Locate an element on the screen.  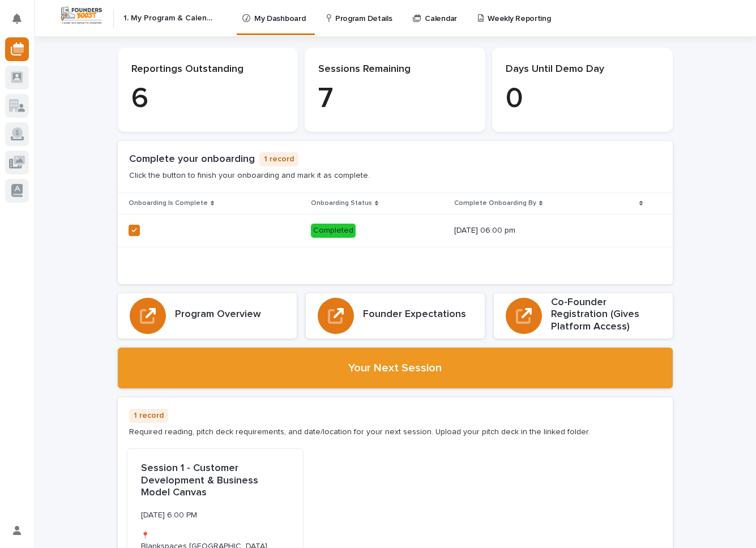
h2: Your Next Session is located at coordinates (395, 368).